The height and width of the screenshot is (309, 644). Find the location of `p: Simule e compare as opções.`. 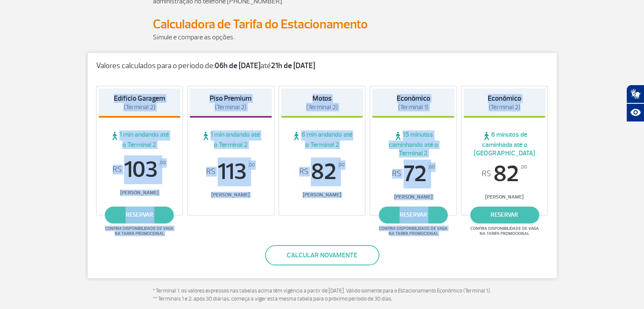

p: Simule e compare as opções. is located at coordinates (322, 37).